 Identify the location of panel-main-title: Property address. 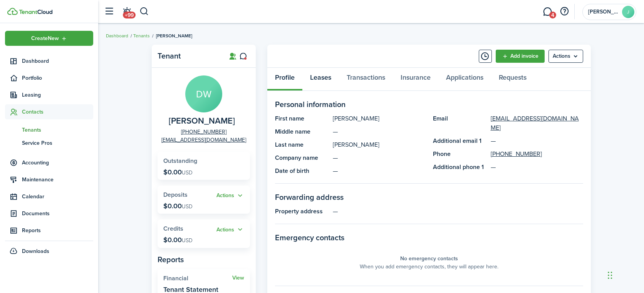
(302, 211).